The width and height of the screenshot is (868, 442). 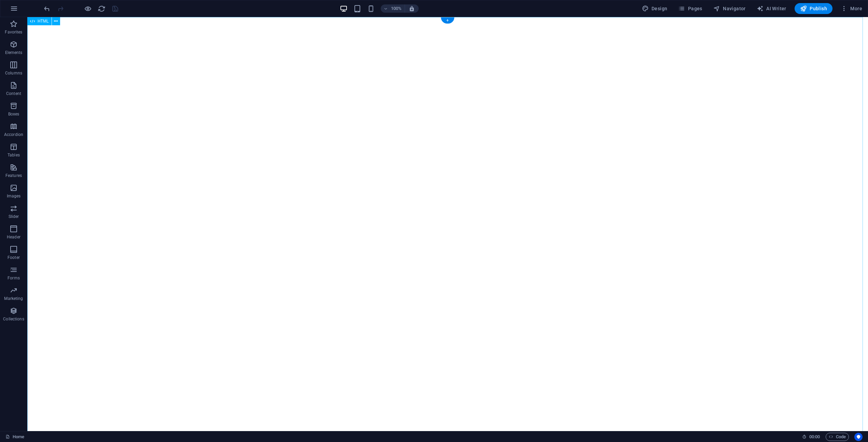 I want to click on button: Usercentrics, so click(x=858, y=437).